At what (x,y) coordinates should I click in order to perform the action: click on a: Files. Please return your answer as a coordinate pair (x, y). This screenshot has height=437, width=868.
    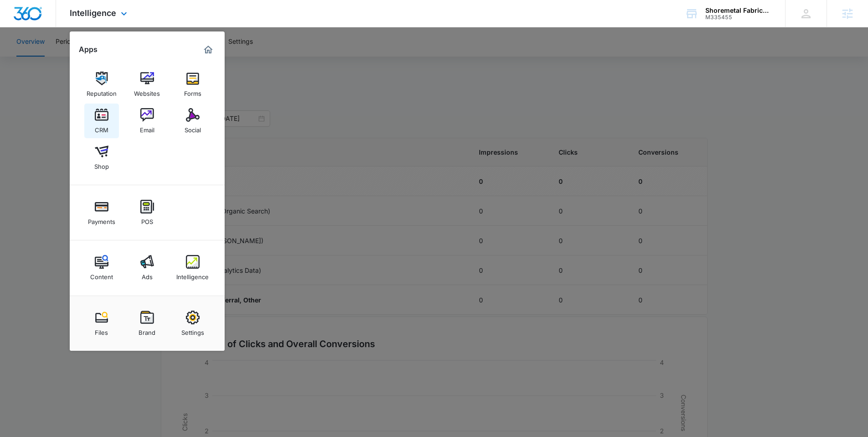
    Looking at the image, I should click on (102, 323).